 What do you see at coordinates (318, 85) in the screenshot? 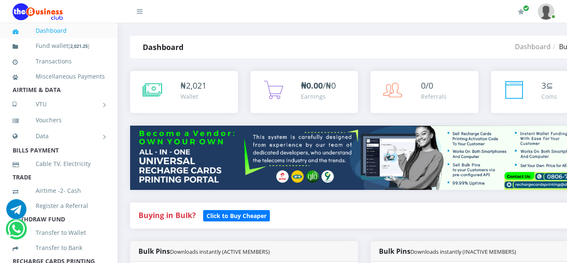
I see `span: /₦0` at bounding box center [318, 85].